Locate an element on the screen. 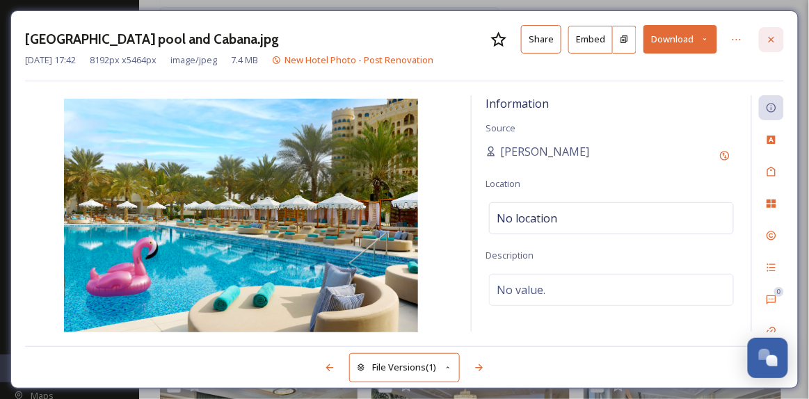 Image resolution: width=809 pixels, height=399 pixels. button: Open Chat is located at coordinates (768, 358).